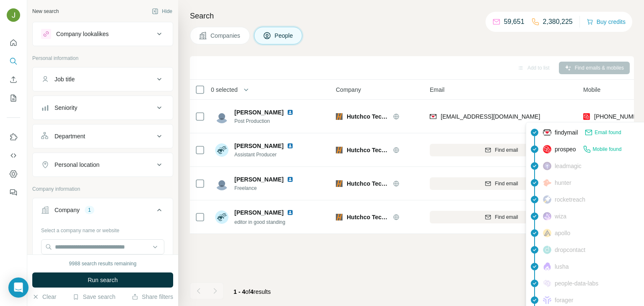 The image size is (644, 306). What do you see at coordinates (64, 79) in the screenshot?
I see `div: Job title` at bounding box center [64, 79].